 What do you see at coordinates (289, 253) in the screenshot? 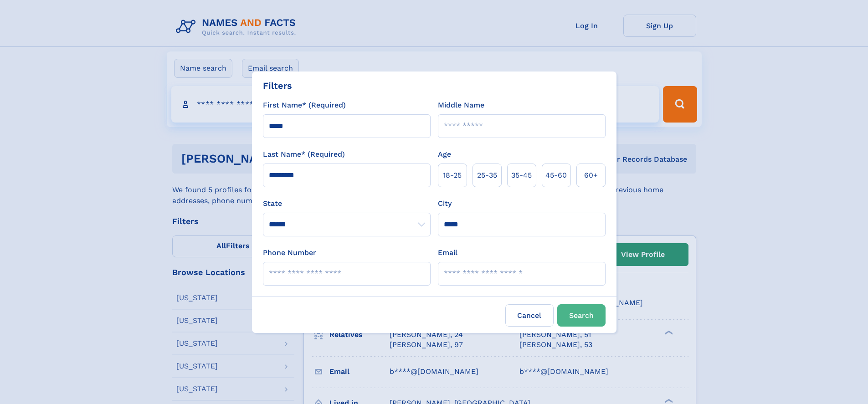
I see `label: Phone Number` at bounding box center [289, 253].